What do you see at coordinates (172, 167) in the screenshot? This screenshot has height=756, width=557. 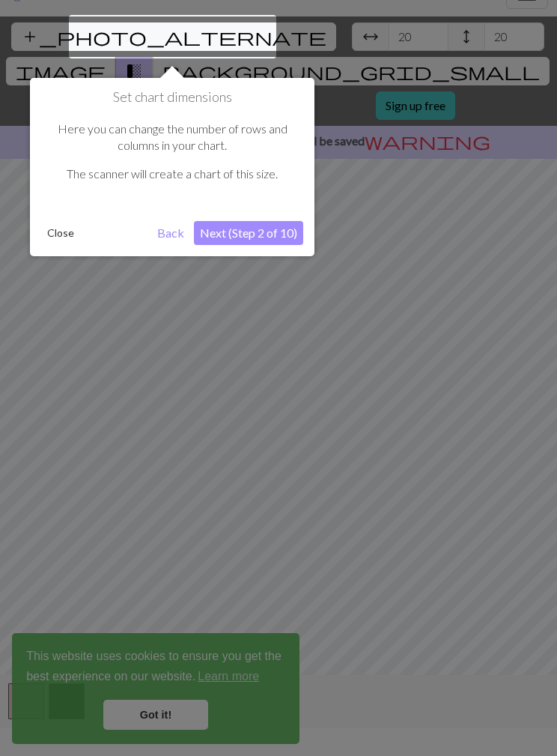 I see `div: Set chart dimensions` at bounding box center [172, 167].